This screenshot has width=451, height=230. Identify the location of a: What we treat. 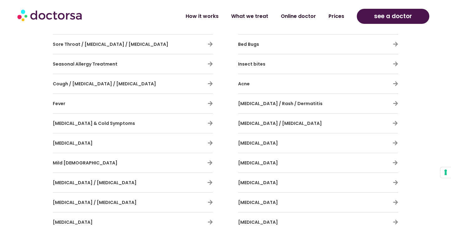
(250, 16).